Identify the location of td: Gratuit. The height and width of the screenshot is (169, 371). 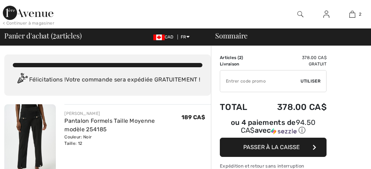
(292, 64).